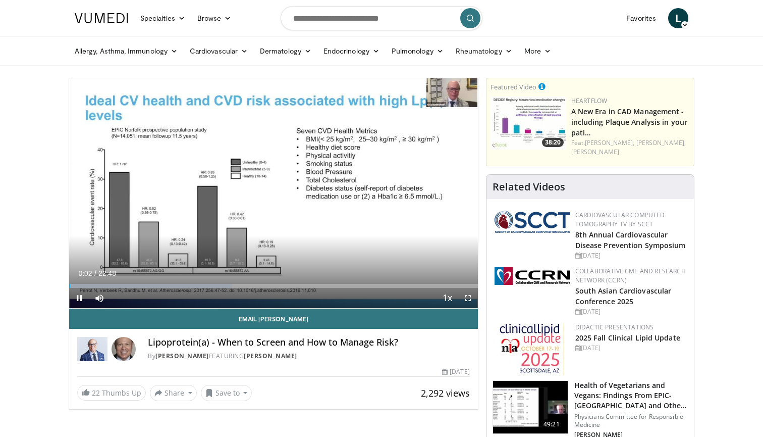 This screenshot has height=437, width=763. I want to click on span: 22, so click(96, 392).